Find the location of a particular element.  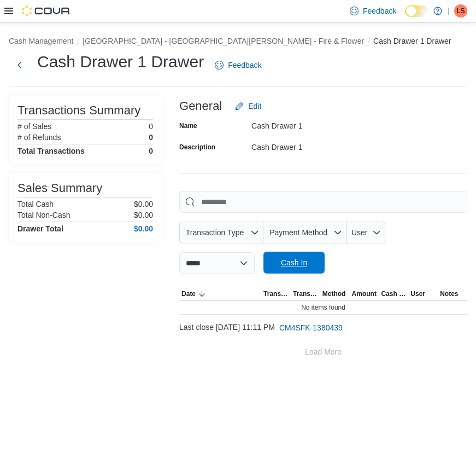

h3: Sales Summary is located at coordinates (60, 188).